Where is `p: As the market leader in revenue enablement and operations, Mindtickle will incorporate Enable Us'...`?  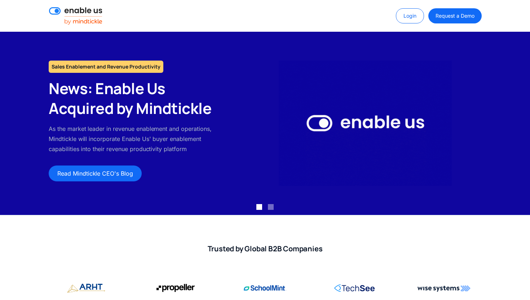
p: As the market leader in revenue enablement and operations, Mindtickle will incorporate Enable Us'... is located at coordinates (135, 139).